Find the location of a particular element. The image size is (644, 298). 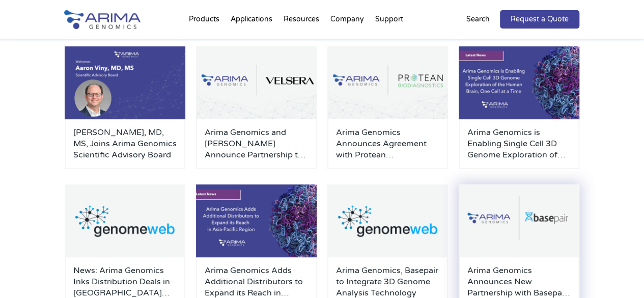

p: Search is located at coordinates (478, 19).